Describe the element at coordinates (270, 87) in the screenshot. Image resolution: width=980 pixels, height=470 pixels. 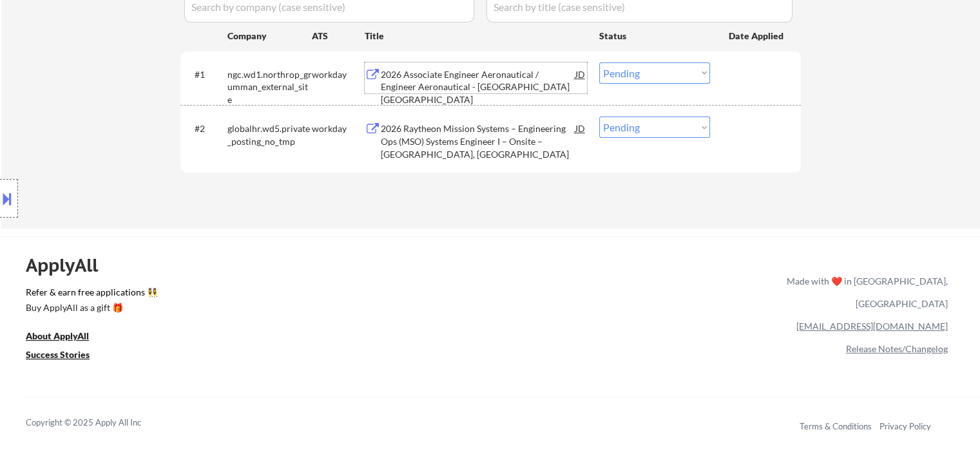
I see `div: ngc.wd1.northrop_grumman_external_site` at that location.